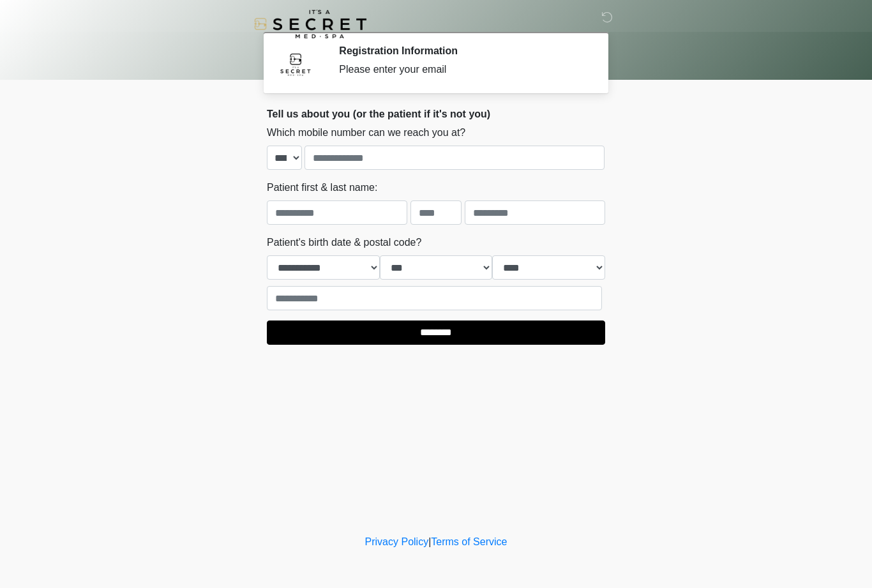  Describe the element at coordinates (344, 243) in the screenshot. I see `label: Patient's birth date & postal code?` at that location.